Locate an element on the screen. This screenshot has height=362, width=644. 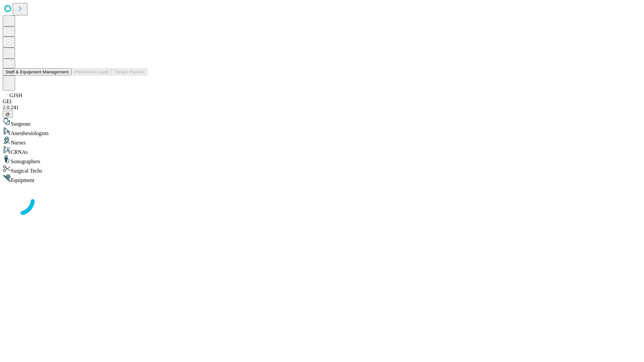
button: Staff & Equipment Management is located at coordinates (37, 72).